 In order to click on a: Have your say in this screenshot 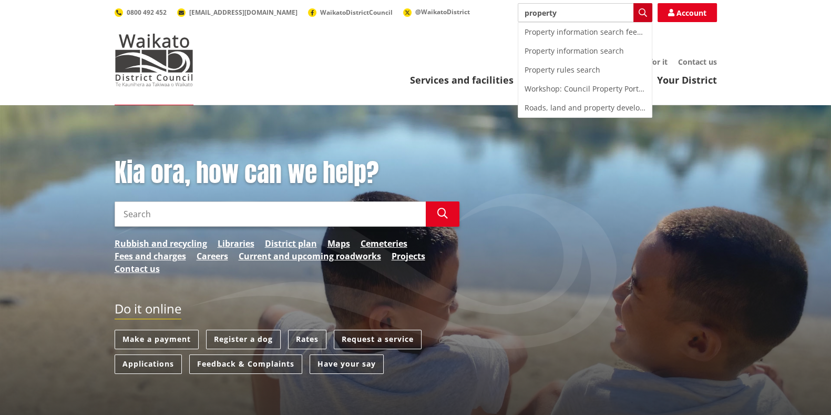, I will do `click(346, 364)`.